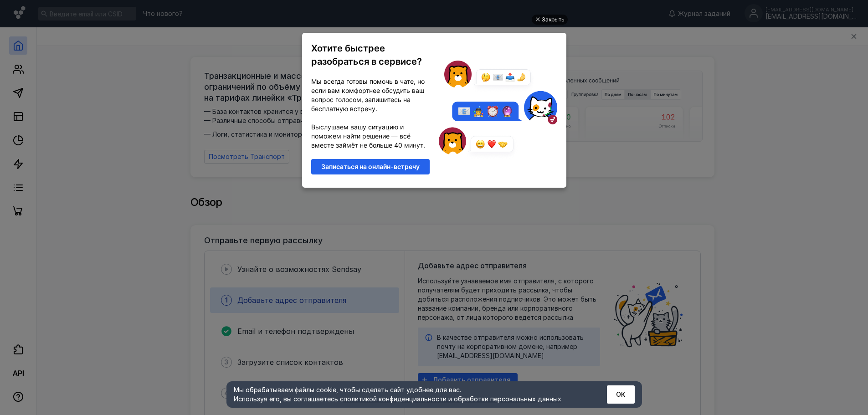 This screenshot has width=868, height=415. I want to click on div: Мы обрабатываем файлы cookie, чтобы сделать сайт удобнее для вас. Используя его, вы соглашаетесь c, so click(409, 395).